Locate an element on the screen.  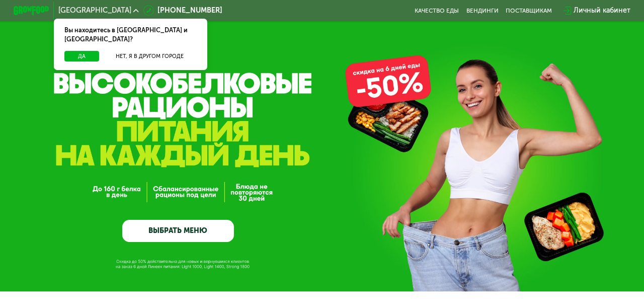
a: Вендинги is located at coordinates (483, 11).